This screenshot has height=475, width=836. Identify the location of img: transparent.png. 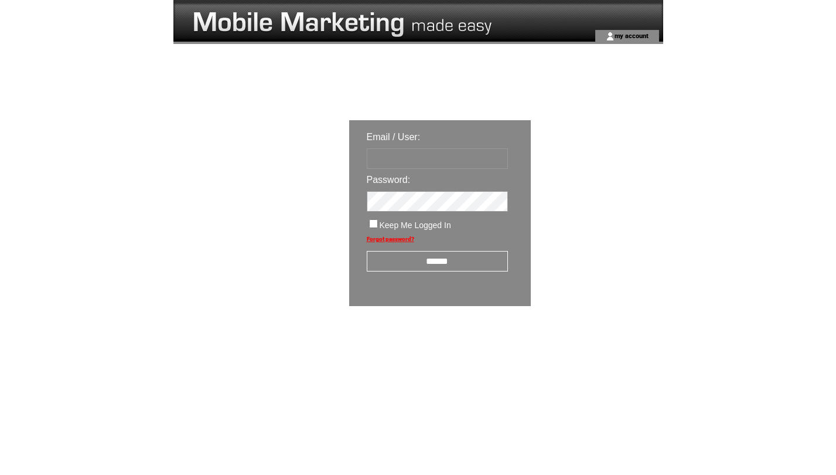
(594, 342).